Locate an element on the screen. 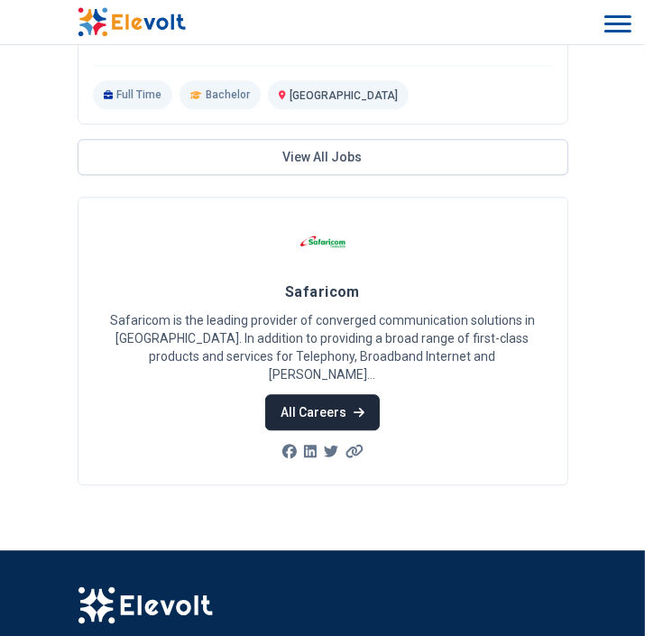  p: Full Time is located at coordinates (133, 95).